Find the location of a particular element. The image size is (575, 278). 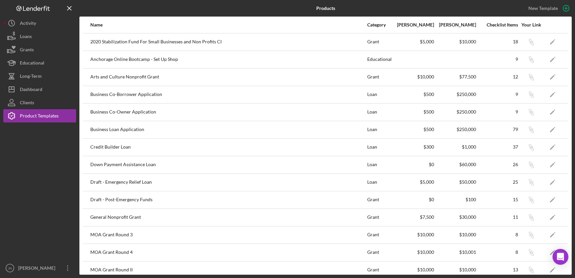

div: Dashboard is located at coordinates (31, 90).